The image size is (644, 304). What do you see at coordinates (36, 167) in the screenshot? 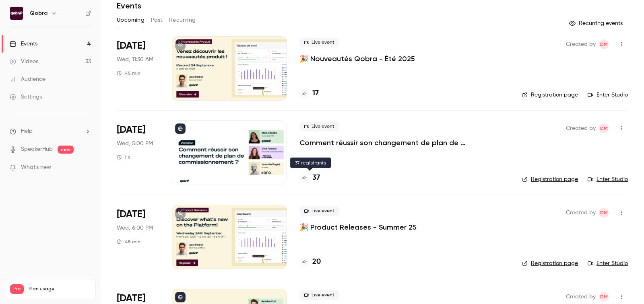
I see `span: What's new` at bounding box center [36, 167].